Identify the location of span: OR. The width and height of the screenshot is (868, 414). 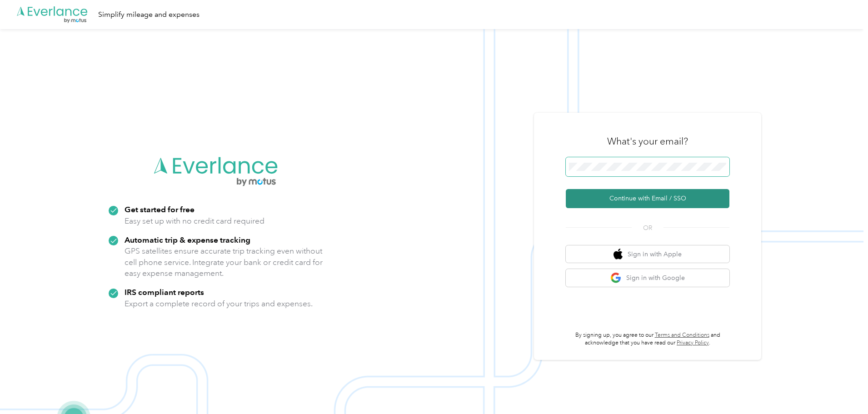
(647, 227).